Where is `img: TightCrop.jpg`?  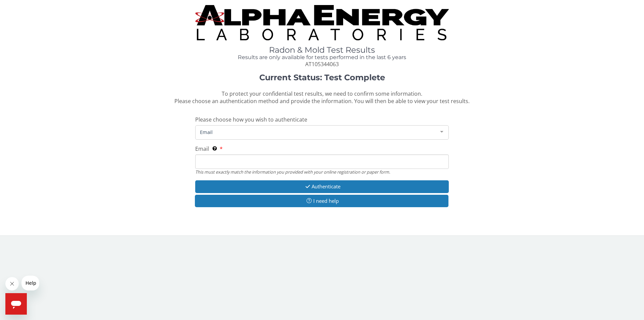 img: TightCrop.jpg is located at coordinates (322, 22).